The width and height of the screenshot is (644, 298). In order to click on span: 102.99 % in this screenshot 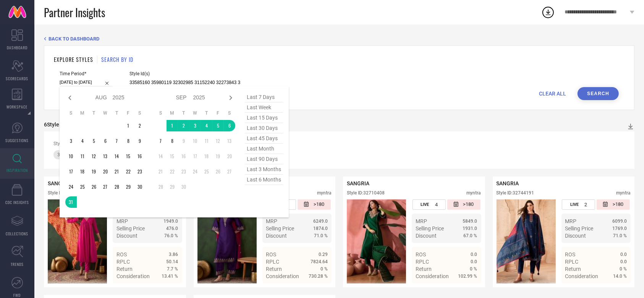, I will do `click(468, 276)`.